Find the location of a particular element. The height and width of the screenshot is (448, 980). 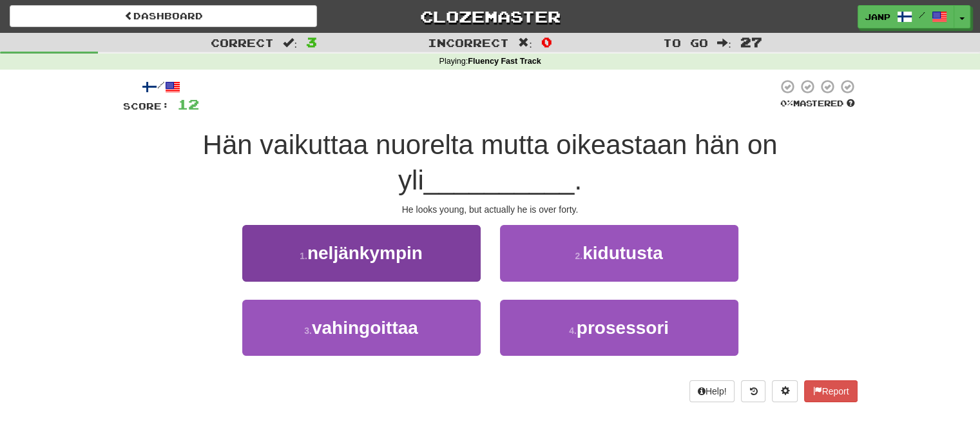

strong: Fluency Fast Track is located at coordinates (504, 61).